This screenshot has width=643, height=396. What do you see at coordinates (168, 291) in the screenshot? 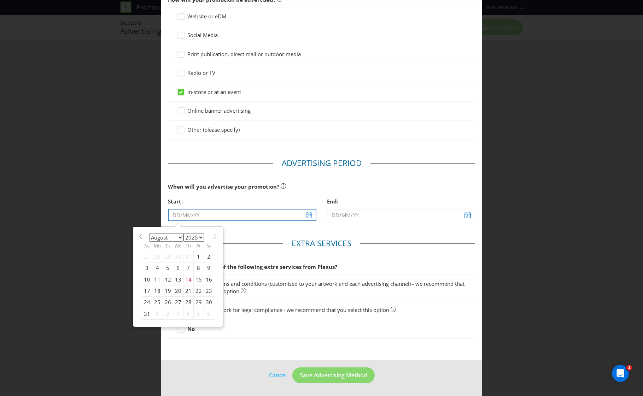
I see `div: 19` at bounding box center [168, 291].